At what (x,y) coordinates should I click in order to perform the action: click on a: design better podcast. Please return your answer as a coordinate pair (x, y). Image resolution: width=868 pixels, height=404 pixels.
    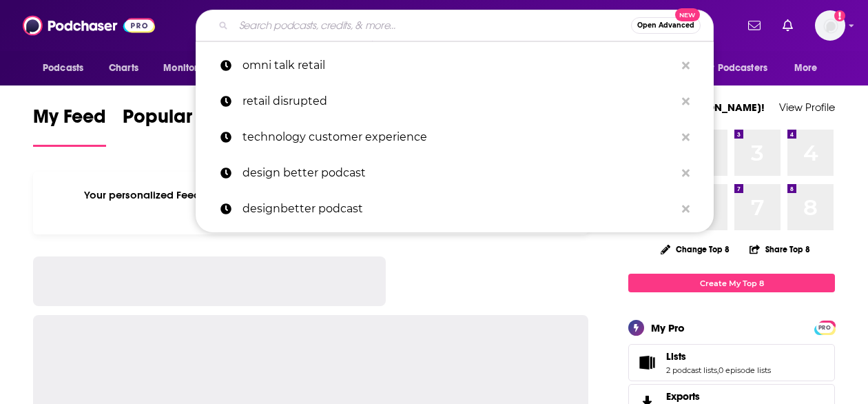
    Looking at the image, I should click on (455, 173).